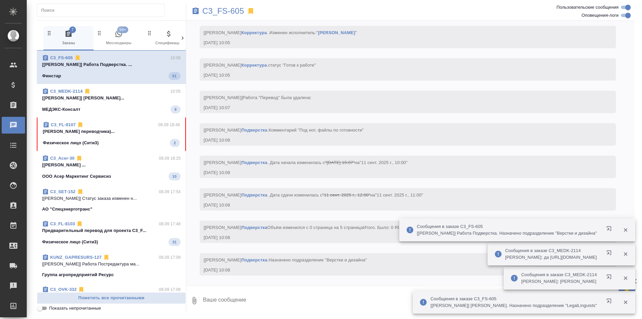  I want to click on p: 08.09 17:09, so click(169, 257).